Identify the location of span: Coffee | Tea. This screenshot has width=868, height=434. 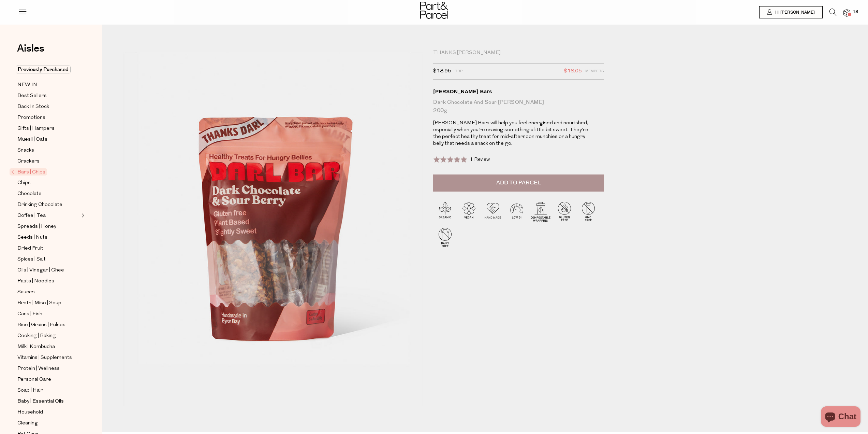
(31, 216).